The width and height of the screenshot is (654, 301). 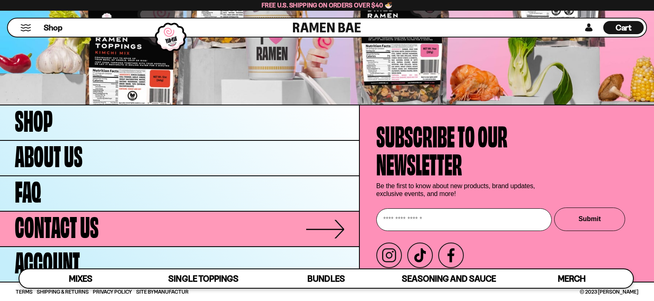 What do you see at coordinates (327, 5) in the screenshot?
I see `span: Free U.S. Shipping on Orders over $40 🍜` at bounding box center [327, 5].